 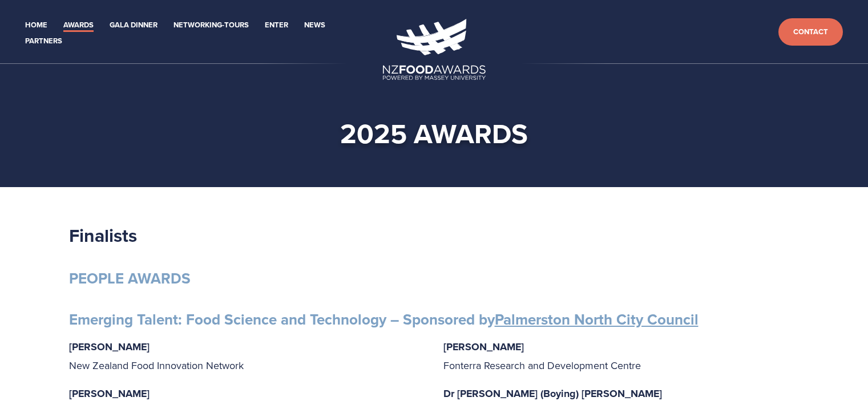 What do you see at coordinates (78, 25) in the screenshot?
I see `a: Awards` at bounding box center [78, 25].